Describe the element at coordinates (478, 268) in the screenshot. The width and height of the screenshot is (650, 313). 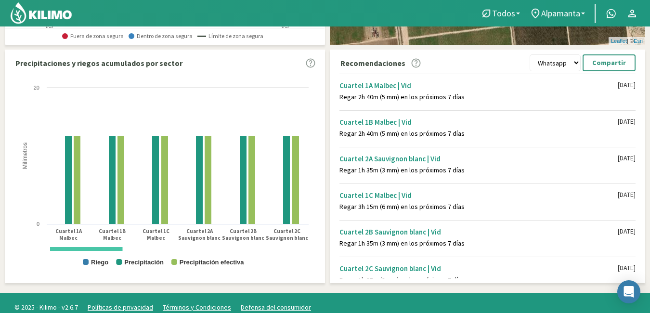
I see `div: Cuartel 2C Sauvignon blanc | Vid` at that location.